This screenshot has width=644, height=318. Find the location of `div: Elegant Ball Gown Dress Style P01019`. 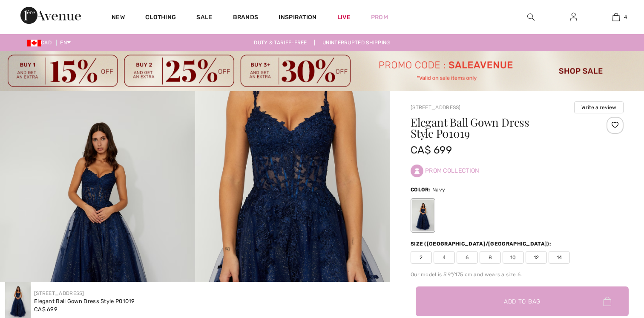

div: Elegant Ball Gown Dress Style P01019 is located at coordinates (84, 301).